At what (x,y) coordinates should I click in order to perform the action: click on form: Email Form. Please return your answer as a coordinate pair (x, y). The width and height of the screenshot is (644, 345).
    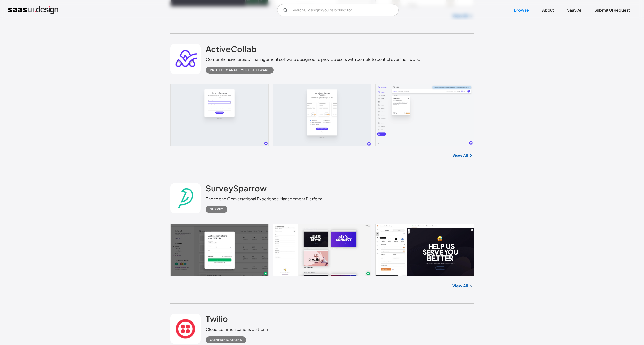
    Looking at the image, I should click on (338, 10).